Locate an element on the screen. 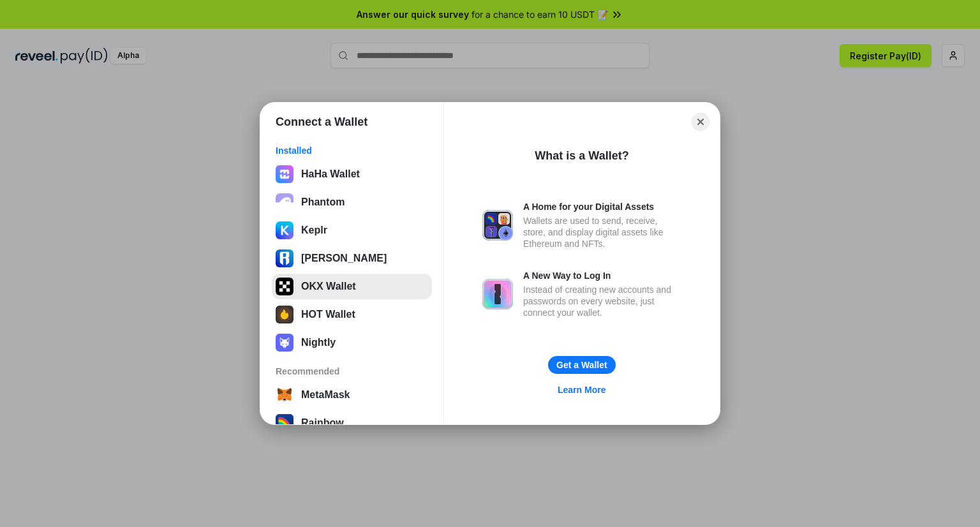  div: Phantom is located at coordinates (323, 203).